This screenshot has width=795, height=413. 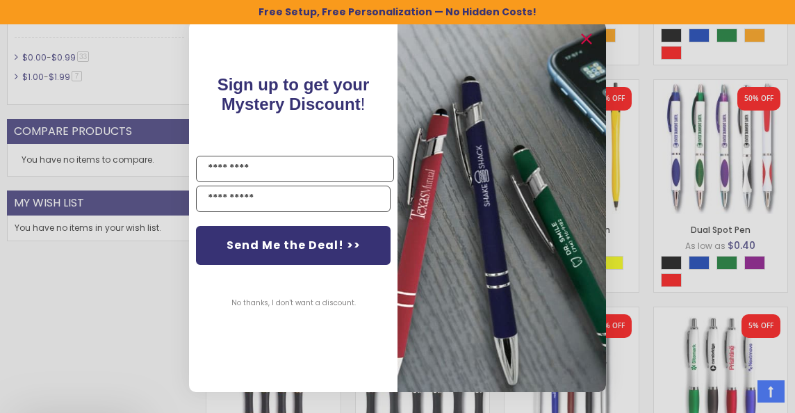 I want to click on button: Close dialog, so click(x=586, y=39).